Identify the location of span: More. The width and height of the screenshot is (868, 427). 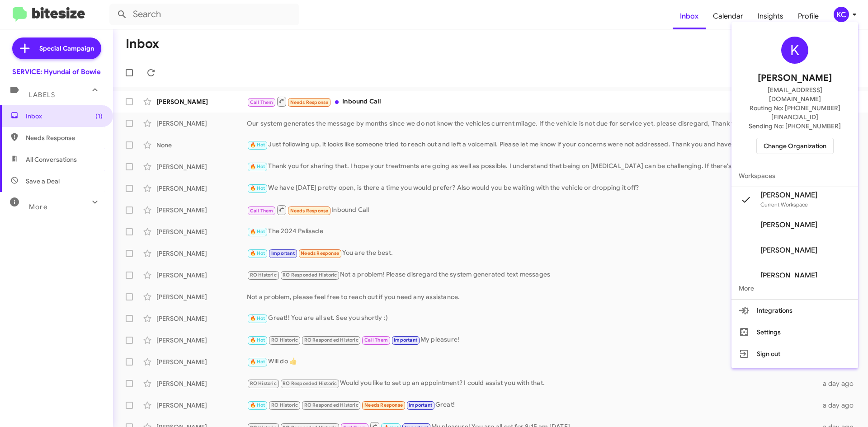
(794, 288).